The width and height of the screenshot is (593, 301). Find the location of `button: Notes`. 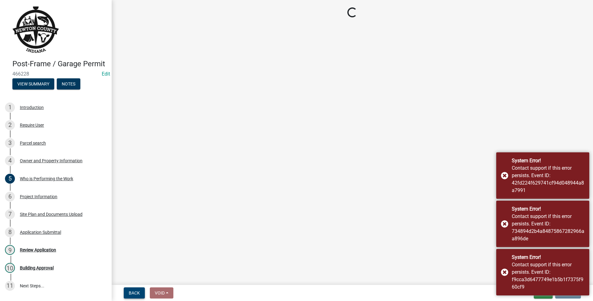

button: Notes is located at coordinates (69, 84).